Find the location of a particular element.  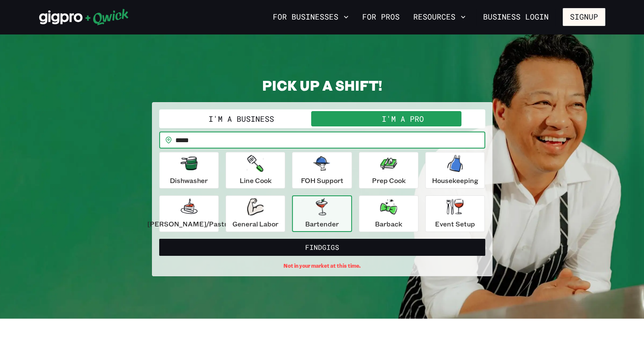

button: Event Setup is located at coordinates (455, 213).